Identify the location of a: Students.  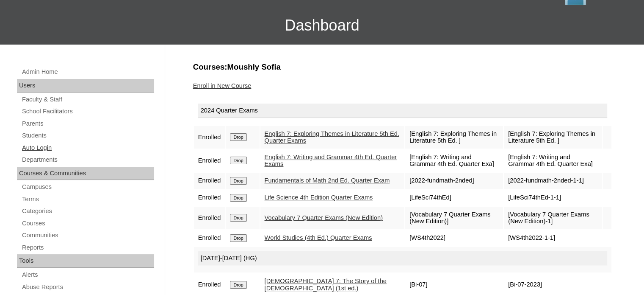
(87, 136).